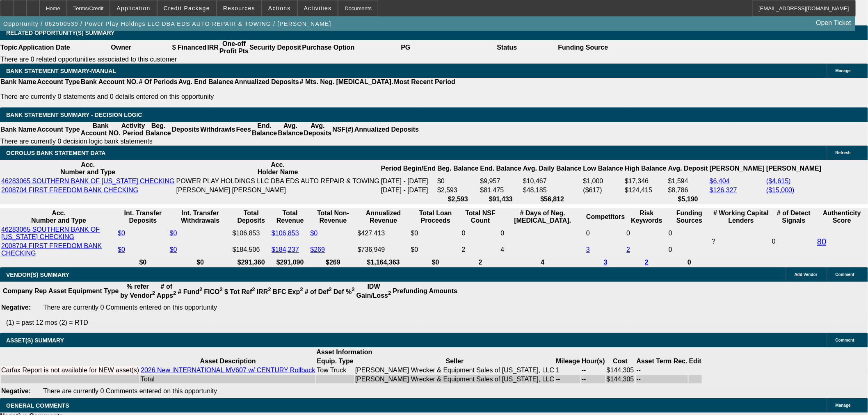  What do you see at coordinates (285, 249) in the screenshot?
I see `a: $184,237` at bounding box center [285, 249].